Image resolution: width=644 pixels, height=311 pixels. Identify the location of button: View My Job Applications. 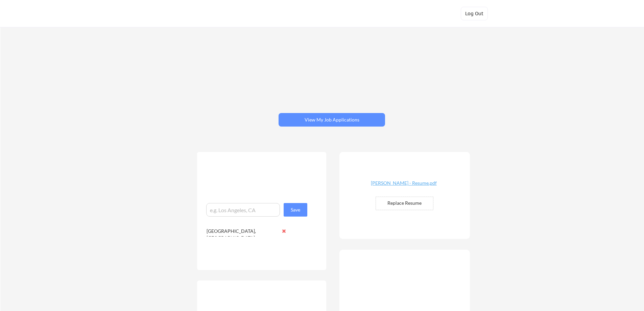
(332, 120).